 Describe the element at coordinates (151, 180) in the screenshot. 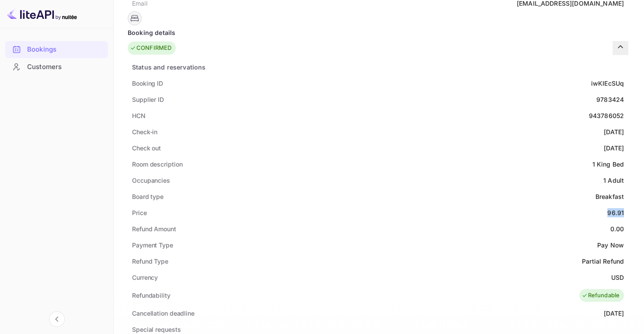

I see `ya-tr-span: Occupancies` at that location.